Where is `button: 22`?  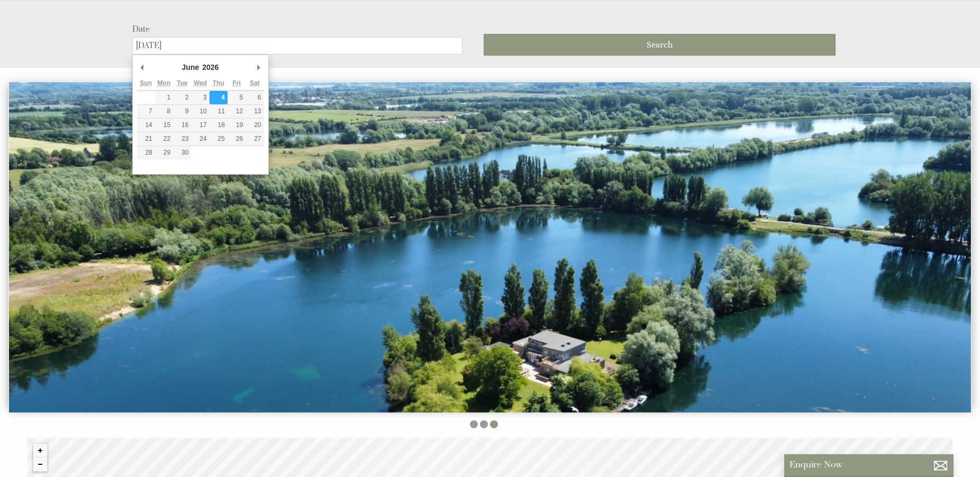
button: 22 is located at coordinates (164, 139).